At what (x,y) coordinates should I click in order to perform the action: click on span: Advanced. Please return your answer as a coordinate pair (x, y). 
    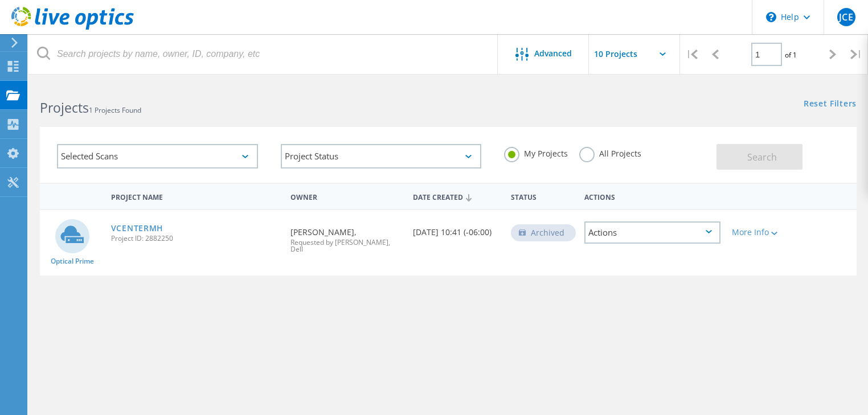
    Looking at the image, I should click on (553, 53).